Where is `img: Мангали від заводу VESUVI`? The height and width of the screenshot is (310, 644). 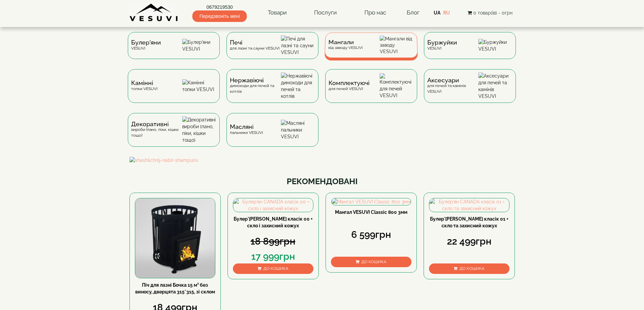
img: Мангали від заводу VESUVI is located at coordinates (397, 45).